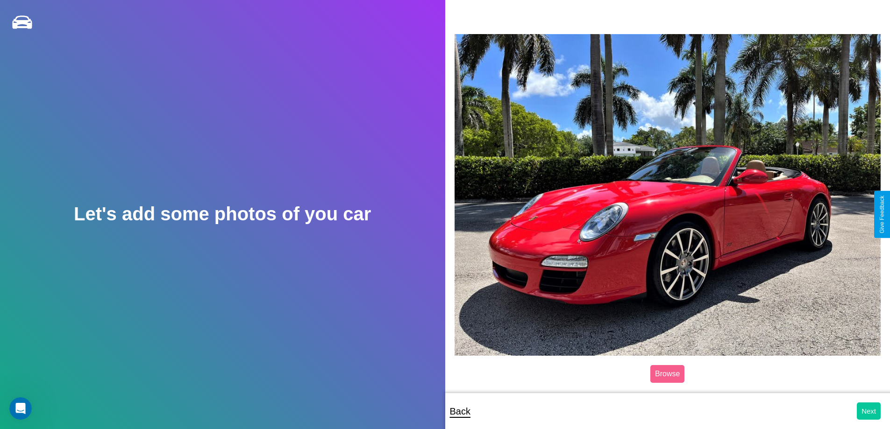 The width and height of the screenshot is (890, 429). Describe the element at coordinates (668, 195) in the screenshot. I see `img: posted` at that location.